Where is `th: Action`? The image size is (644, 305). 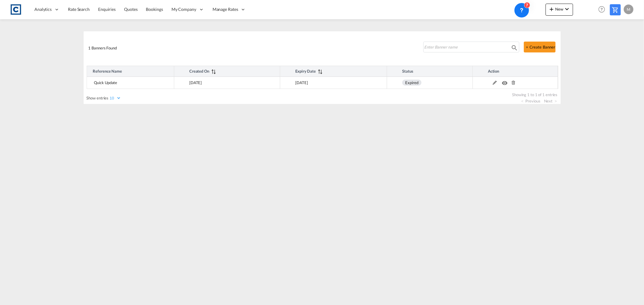 th: Action is located at coordinates (515, 71).